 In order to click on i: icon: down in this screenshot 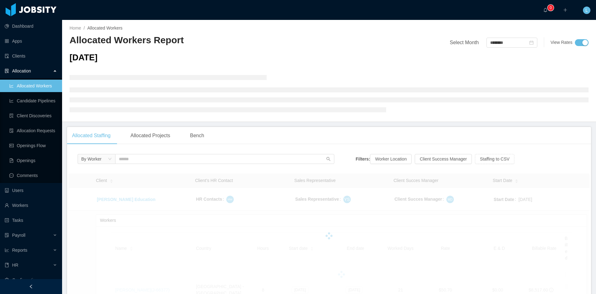, I will do `click(110, 159)`.